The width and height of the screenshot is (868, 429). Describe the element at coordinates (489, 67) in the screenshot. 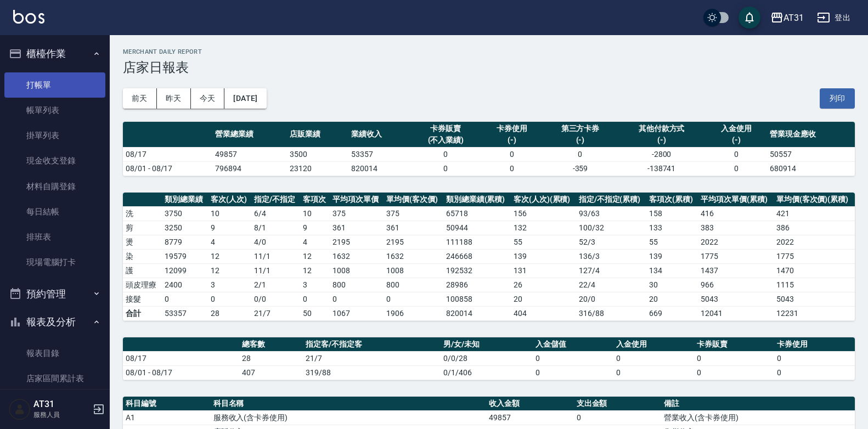

I see `h3: 店家日報表` at that location.